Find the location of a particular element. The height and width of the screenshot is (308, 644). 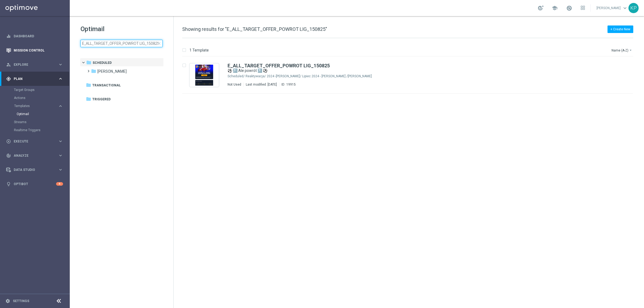

div: Actions is located at coordinates (41, 98).